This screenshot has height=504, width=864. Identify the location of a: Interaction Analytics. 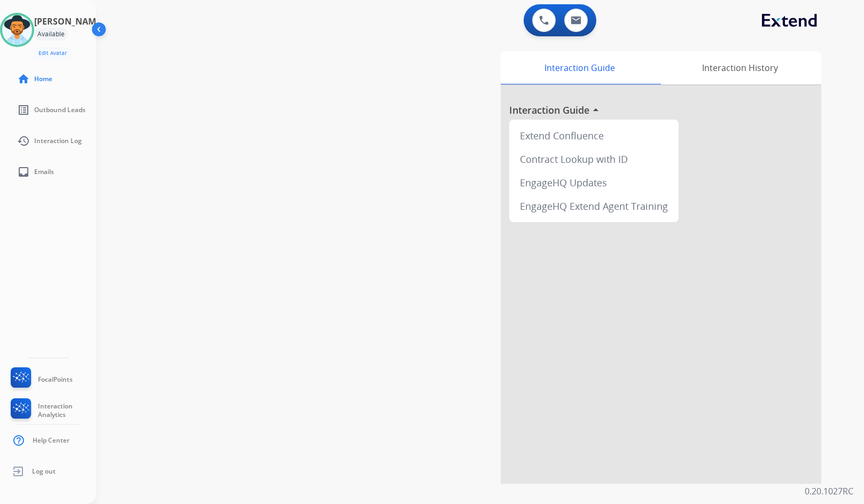
(53, 411).